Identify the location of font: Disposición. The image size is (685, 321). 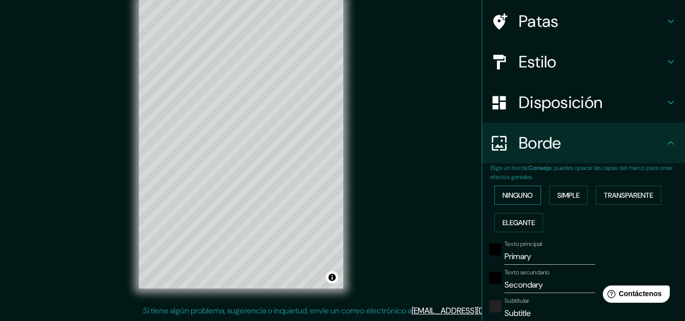
(560, 102).